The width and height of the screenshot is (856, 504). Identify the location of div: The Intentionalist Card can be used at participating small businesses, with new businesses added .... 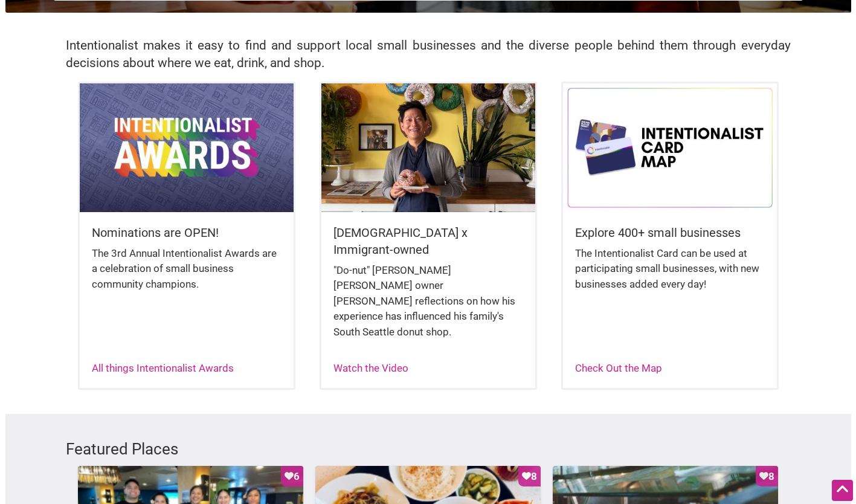
(670, 275).